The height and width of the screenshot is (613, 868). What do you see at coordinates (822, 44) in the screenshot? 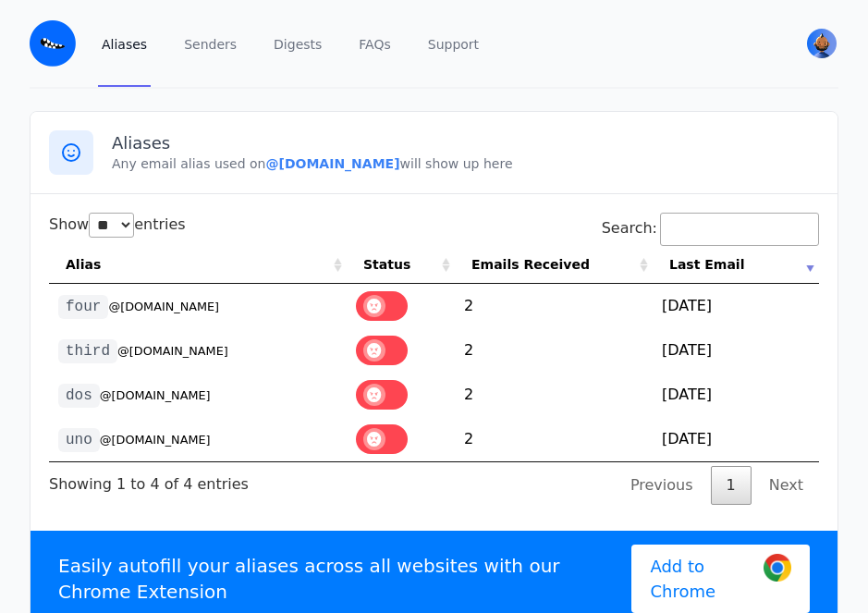
I see `img: teridirth's Avatar` at bounding box center [822, 44].